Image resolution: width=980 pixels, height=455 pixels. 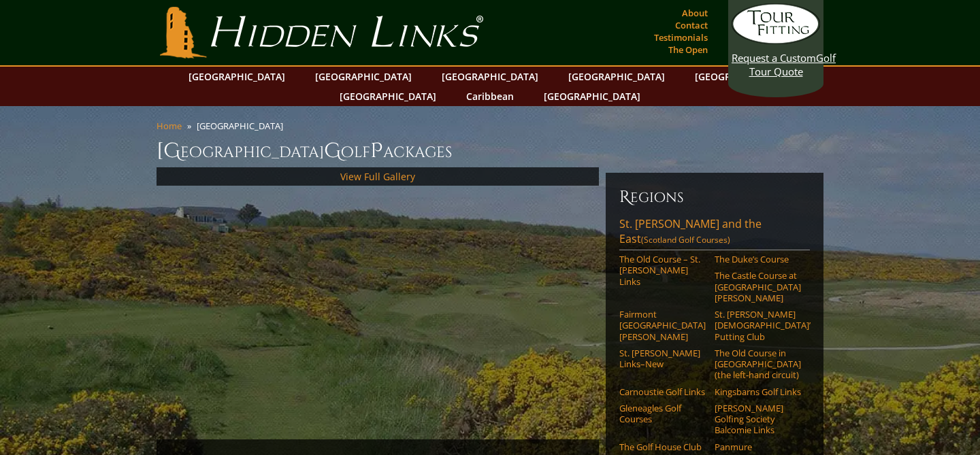 I want to click on a: The Open, so click(x=688, y=50).